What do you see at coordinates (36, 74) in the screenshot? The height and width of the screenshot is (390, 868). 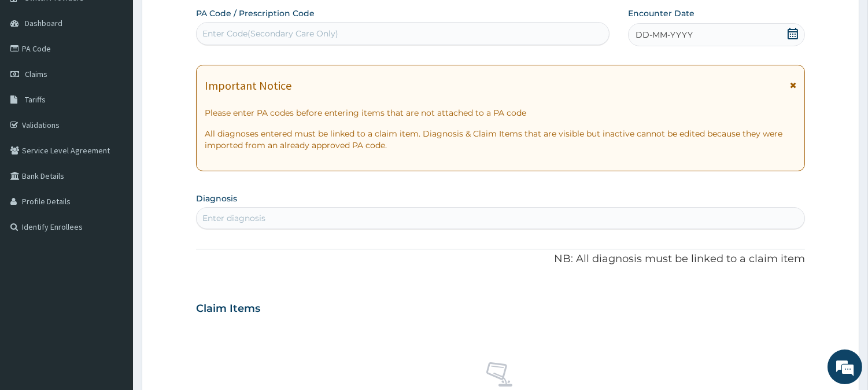 I see `span: Claims` at bounding box center [36, 74].